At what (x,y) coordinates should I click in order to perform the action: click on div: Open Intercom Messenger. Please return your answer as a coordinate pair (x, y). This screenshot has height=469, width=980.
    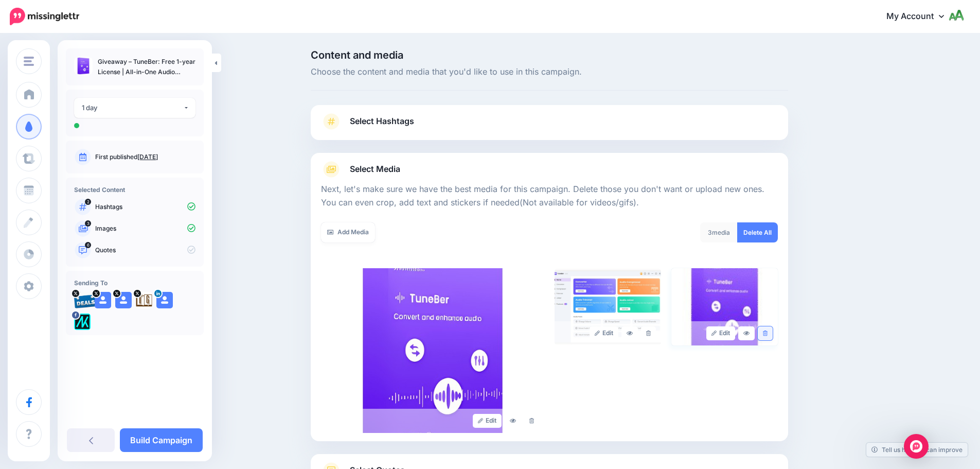
    Looking at the image, I should click on (916, 446).